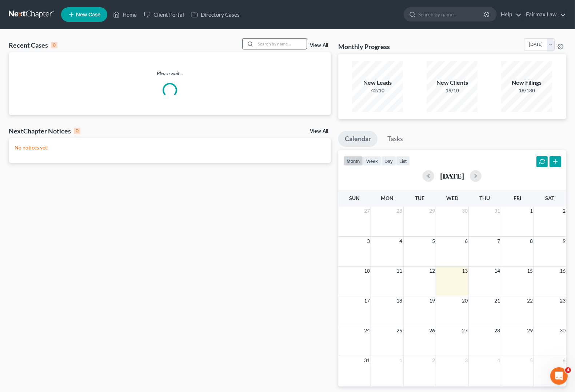  I want to click on span: 9, so click(564, 241).